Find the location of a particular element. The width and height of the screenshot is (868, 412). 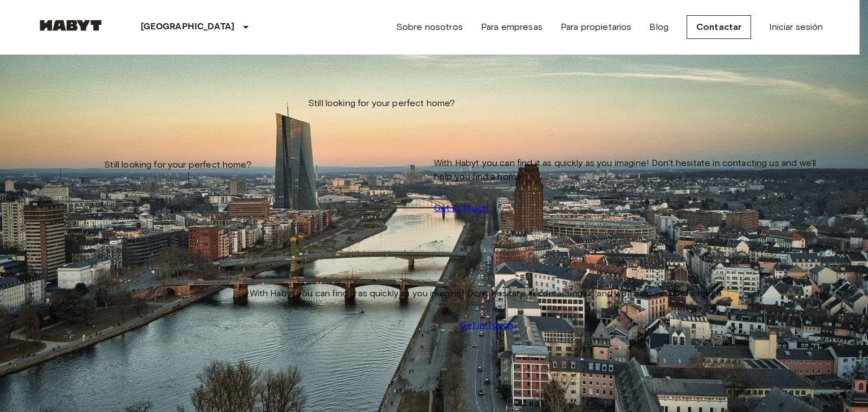

a: Contactar is located at coordinates (719, 27).